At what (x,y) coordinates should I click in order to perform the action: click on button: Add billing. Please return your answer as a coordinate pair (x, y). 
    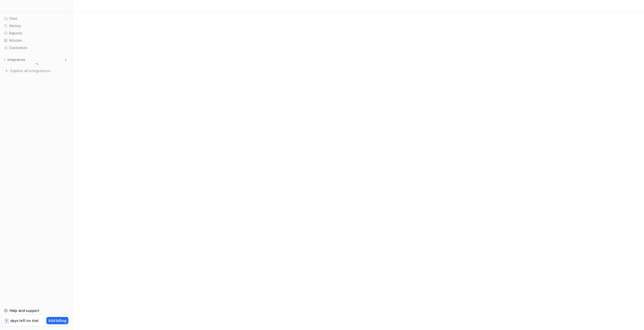
    Looking at the image, I should click on (58, 321).